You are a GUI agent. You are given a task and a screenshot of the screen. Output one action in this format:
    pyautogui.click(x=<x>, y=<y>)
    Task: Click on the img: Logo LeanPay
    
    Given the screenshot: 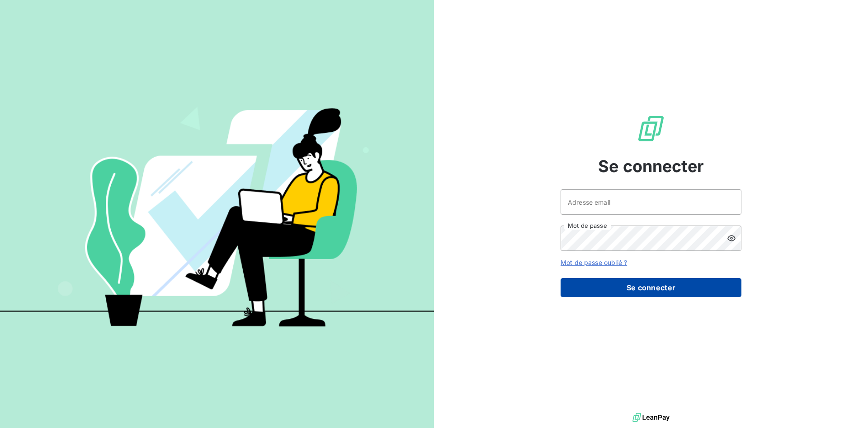 What is the action you would take?
    pyautogui.click(x=651, y=129)
    